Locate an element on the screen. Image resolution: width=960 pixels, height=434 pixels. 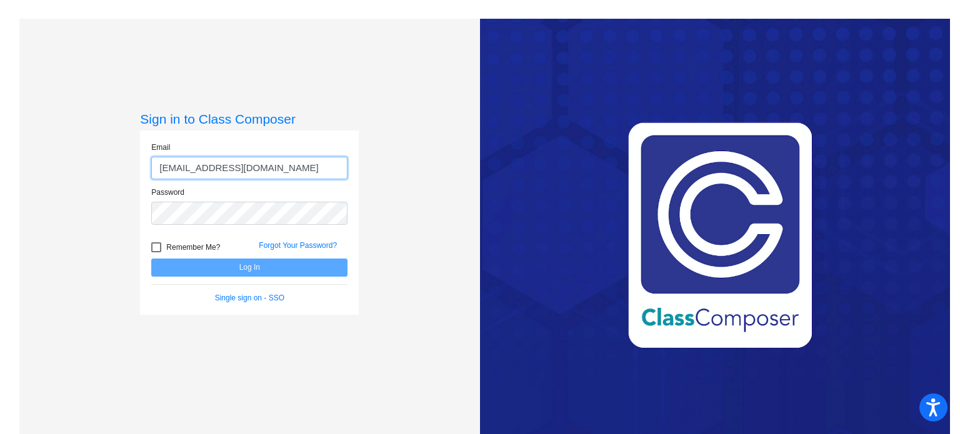
a: Forgot Your Password? is located at coordinates (297, 246).